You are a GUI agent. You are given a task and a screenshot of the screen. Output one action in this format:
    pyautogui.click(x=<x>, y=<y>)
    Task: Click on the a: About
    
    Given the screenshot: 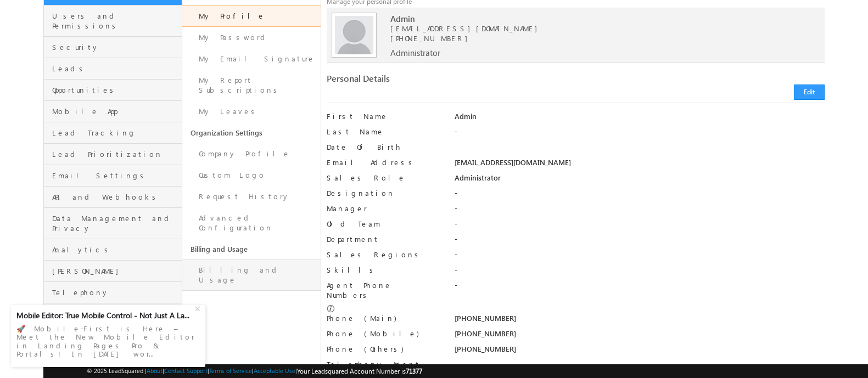 What is the action you would take?
    pyautogui.click(x=154, y=370)
    